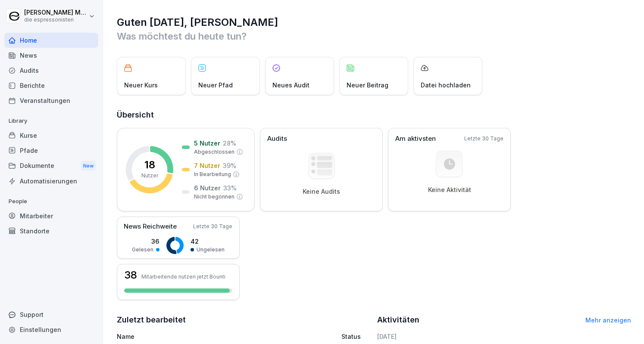  Describe the element at coordinates (374, 115) in the screenshot. I see `h2: Übersicht` at that location.